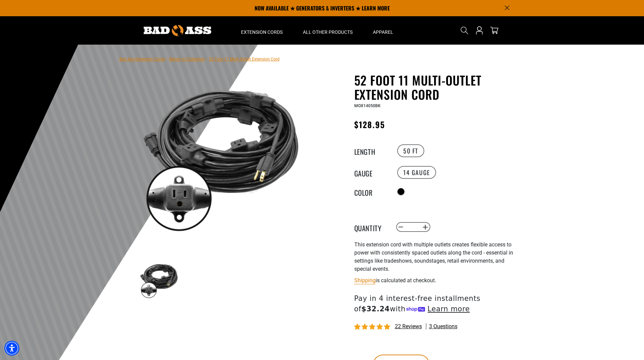  I want to click on label: Quantity, so click(371, 227).